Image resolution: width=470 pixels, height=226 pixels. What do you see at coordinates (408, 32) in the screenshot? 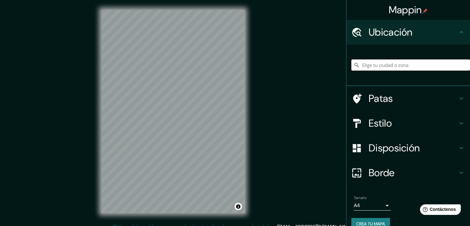
I see `div: Ubicación` at bounding box center [408, 32].